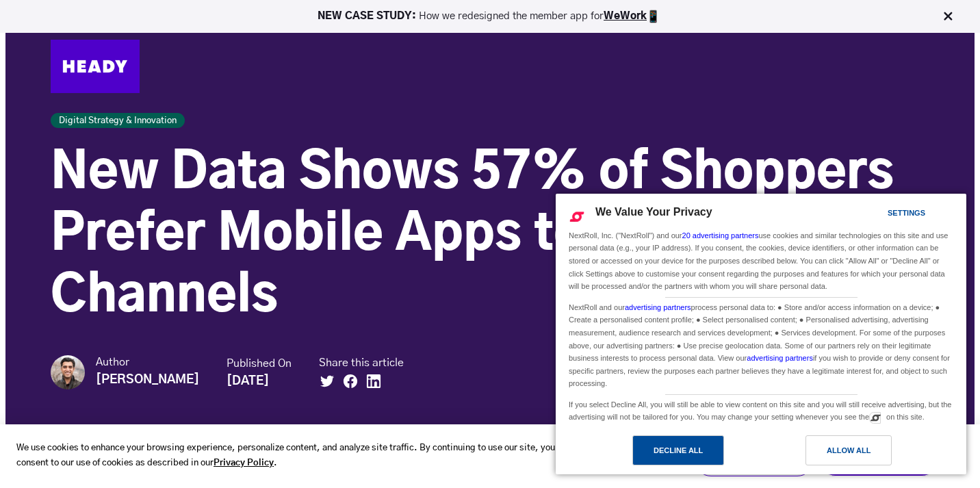 Image resolution: width=980 pixels, height=488 pixels. Describe the element at coordinates (68, 372) in the screenshot. I see `img: Rahul Khosla` at that location.